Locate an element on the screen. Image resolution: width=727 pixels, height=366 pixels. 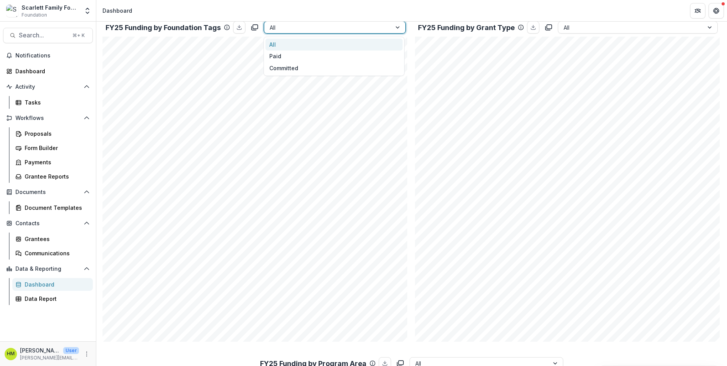
a: Form Builder is located at coordinates (52, 148).